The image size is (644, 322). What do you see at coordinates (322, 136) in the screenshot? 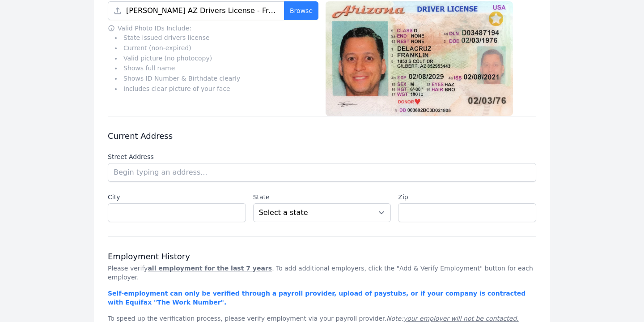
I see `h3: Current Address` at bounding box center [322, 136].